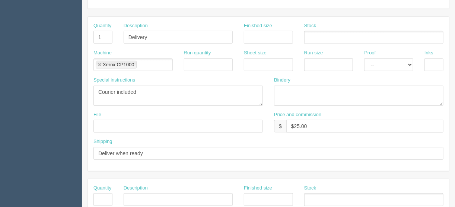 This screenshot has height=207, width=455. I want to click on label: File, so click(97, 115).